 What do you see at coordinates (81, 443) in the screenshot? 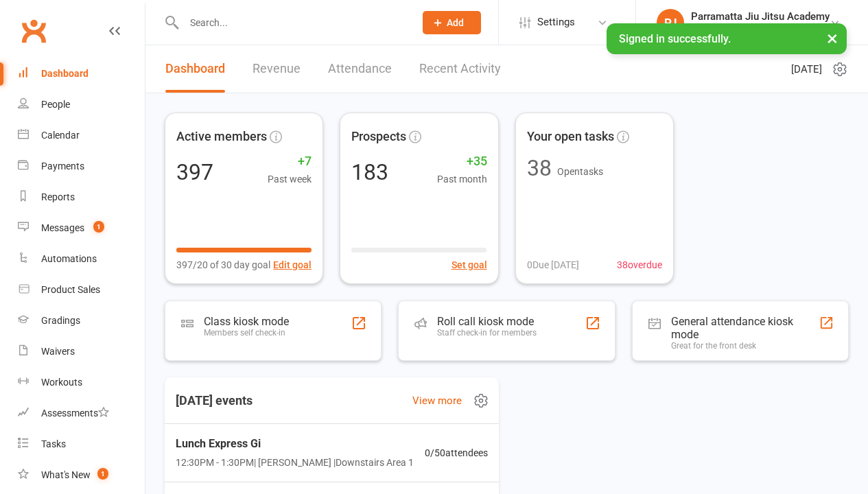
I see `a: Tasks` at bounding box center [81, 443].